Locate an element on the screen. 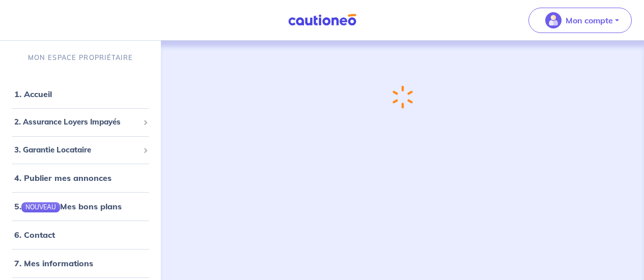 The image size is (644, 280). img: illu_account_valid_menu.svg is located at coordinates (553, 20).